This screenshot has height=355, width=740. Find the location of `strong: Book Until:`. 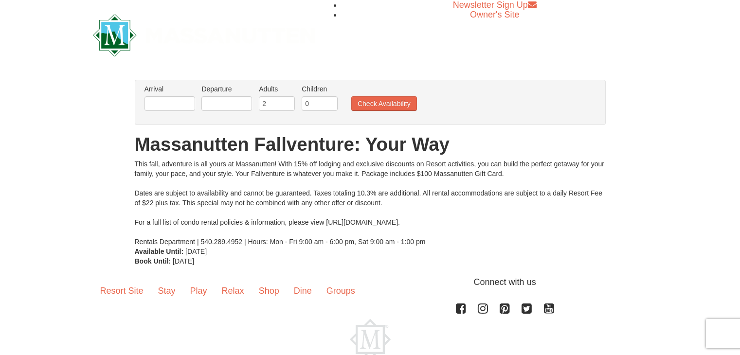

strong: Book Until: is located at coordinates (153, 261).